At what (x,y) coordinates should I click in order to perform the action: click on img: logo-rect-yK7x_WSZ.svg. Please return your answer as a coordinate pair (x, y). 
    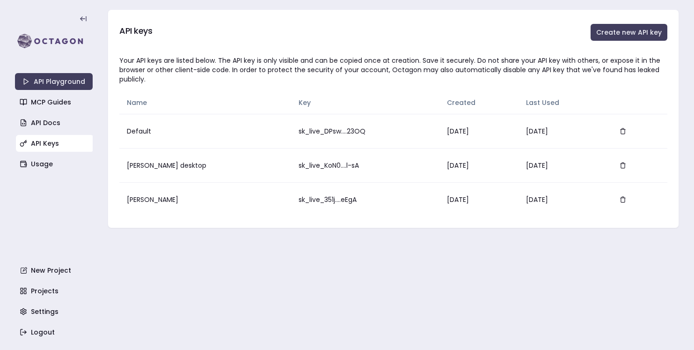
    Looking at the image, I should click on (54, 41).